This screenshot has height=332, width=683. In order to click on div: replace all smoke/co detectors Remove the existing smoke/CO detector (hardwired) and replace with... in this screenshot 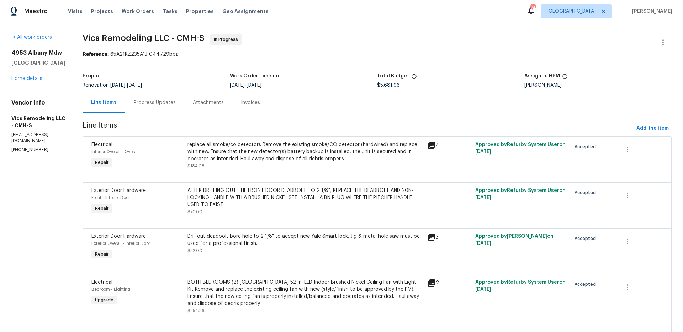, I will do `click(305, 152)`.